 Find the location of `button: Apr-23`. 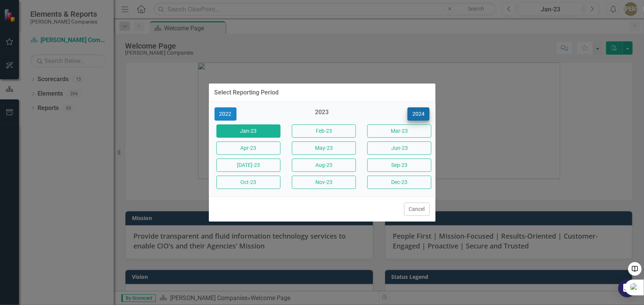

button: Apr-23 is located at coordinates (249, 148).